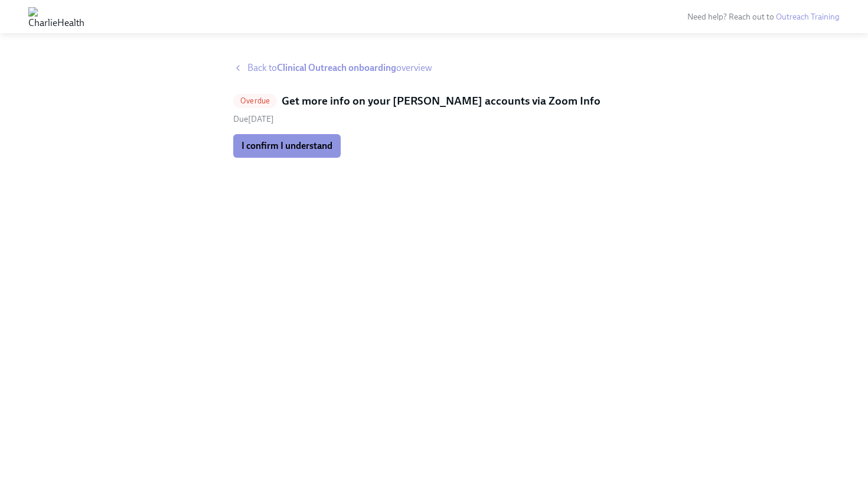 The height and width of the screenshot is (491, 868). Describe the element at coordinates (340, 68) in the screenshot. I see `span: Back to overview` at that location.